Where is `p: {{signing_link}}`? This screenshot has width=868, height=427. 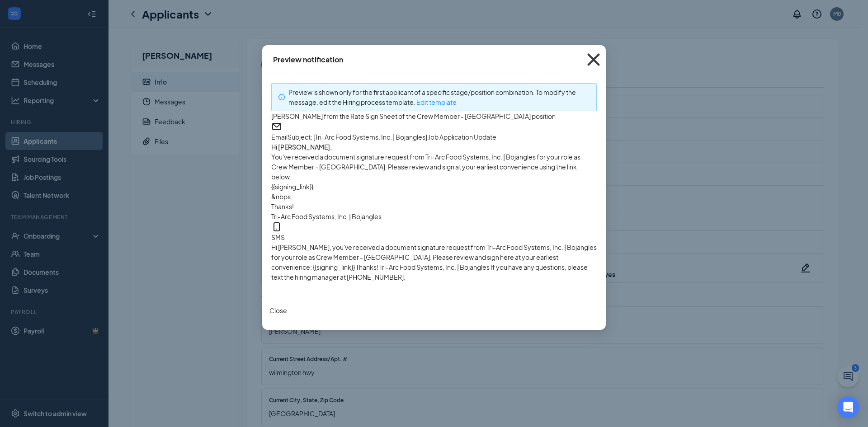
p: {{signing_link}} is located at coordinates (434, 187).